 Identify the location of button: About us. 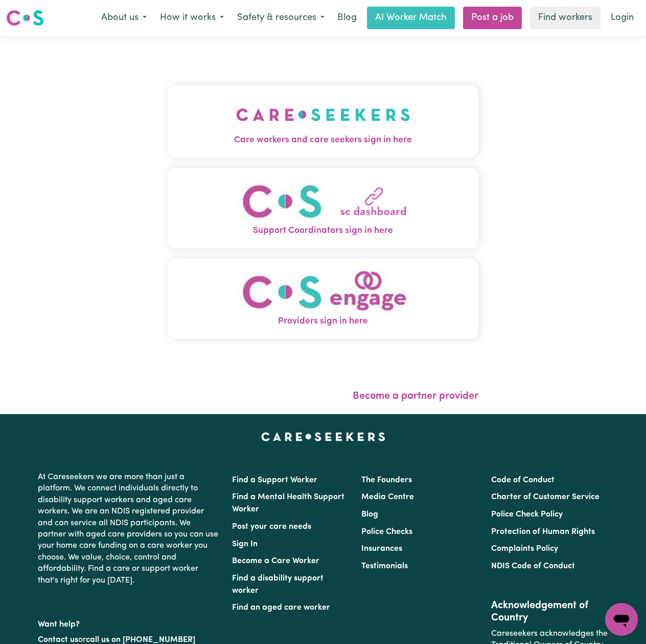
(124, 18).